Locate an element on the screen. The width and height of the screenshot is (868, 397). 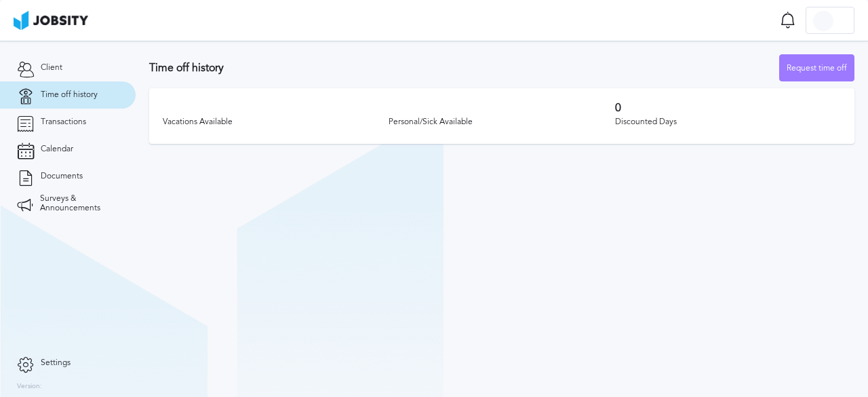
div: Discounted Days is located at coordinates (727, 122).